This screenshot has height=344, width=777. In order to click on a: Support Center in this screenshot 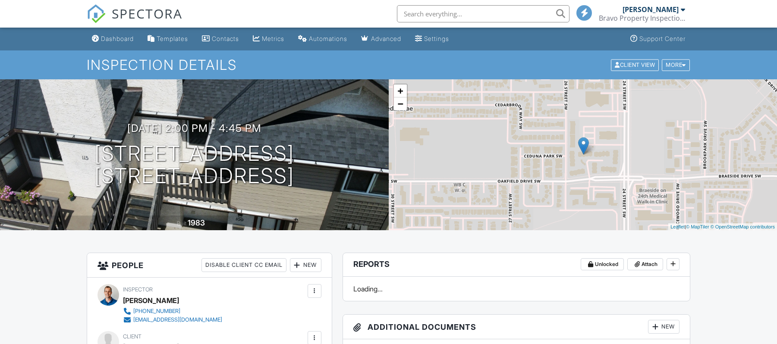, I will do `click(658, 39)`.